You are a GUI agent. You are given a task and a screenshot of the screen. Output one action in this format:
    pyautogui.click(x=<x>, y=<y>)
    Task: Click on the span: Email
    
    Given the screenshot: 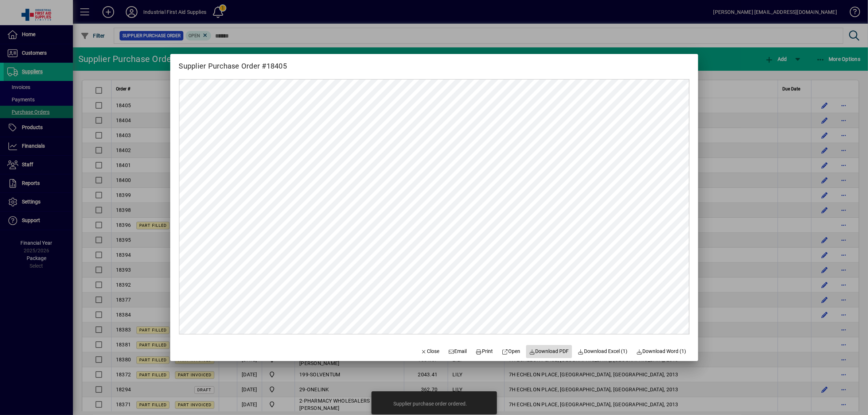 What is the action you would take?
    pyautogui.click(x=458, y=351)
    